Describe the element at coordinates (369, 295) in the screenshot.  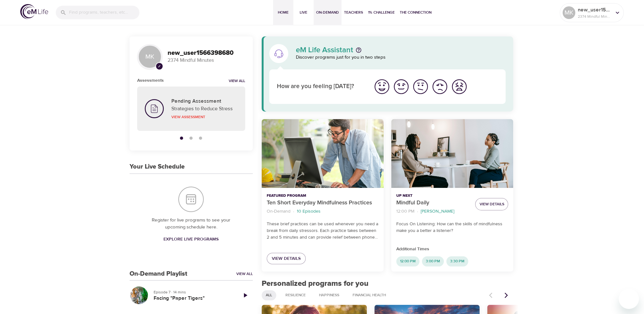
I see `span: Financial Health` at that location.